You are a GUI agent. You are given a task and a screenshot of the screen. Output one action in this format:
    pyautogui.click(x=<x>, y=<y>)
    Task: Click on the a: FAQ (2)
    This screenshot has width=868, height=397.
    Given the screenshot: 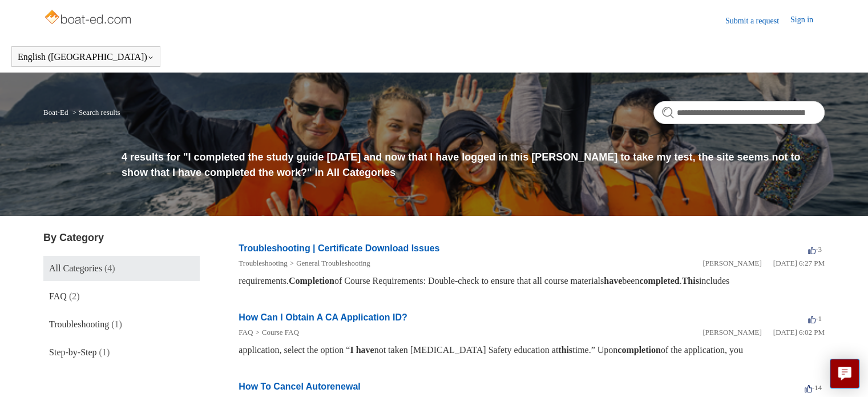 What is the action you would take?
    pyautogui.click(x=121, y=296)
    